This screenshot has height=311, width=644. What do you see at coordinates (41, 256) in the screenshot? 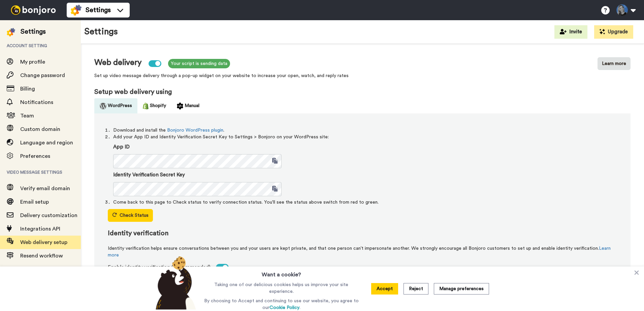
I see `span: Resend workflow` at bounding box center [41, 256].